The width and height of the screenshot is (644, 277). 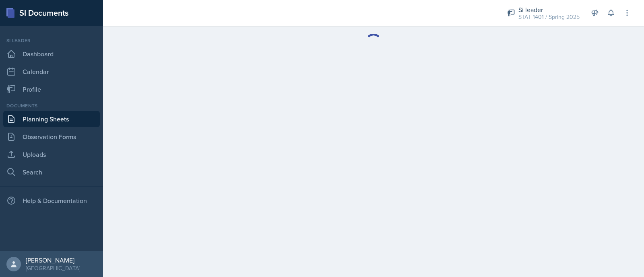 What do you see at coordinates (549, 17) in the screenshot?
I see `div: STAT 1401 / Spring 2025` at bounding box center [549, 17].